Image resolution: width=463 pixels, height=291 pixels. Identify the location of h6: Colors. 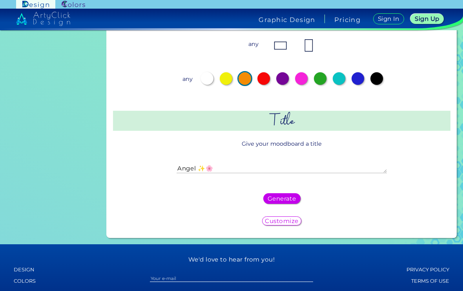
(58, 281).